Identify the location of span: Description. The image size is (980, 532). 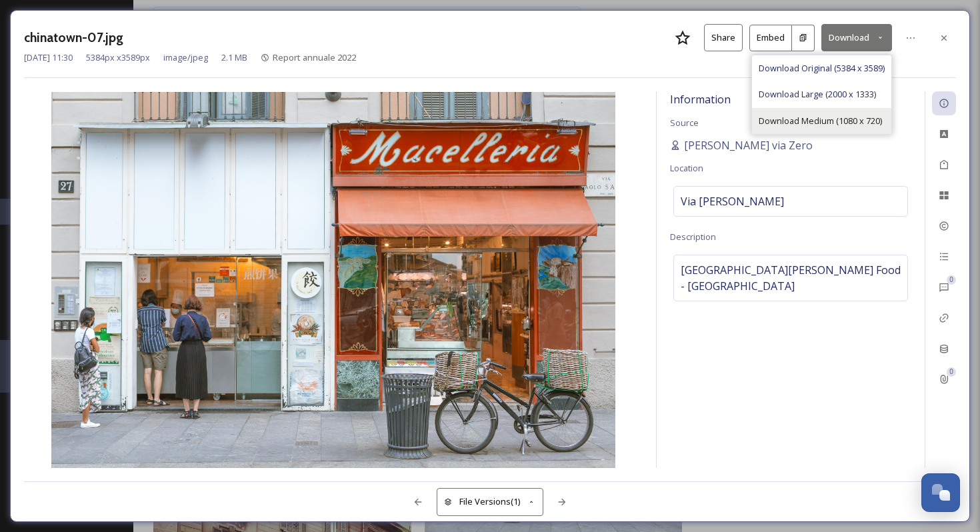
(692, 237).